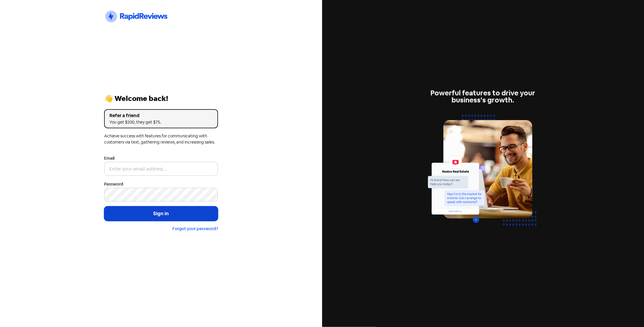 The height and width of the screenshot is (327, 644). I want to click on div: You get $200, they get $75., so click(161, 122).